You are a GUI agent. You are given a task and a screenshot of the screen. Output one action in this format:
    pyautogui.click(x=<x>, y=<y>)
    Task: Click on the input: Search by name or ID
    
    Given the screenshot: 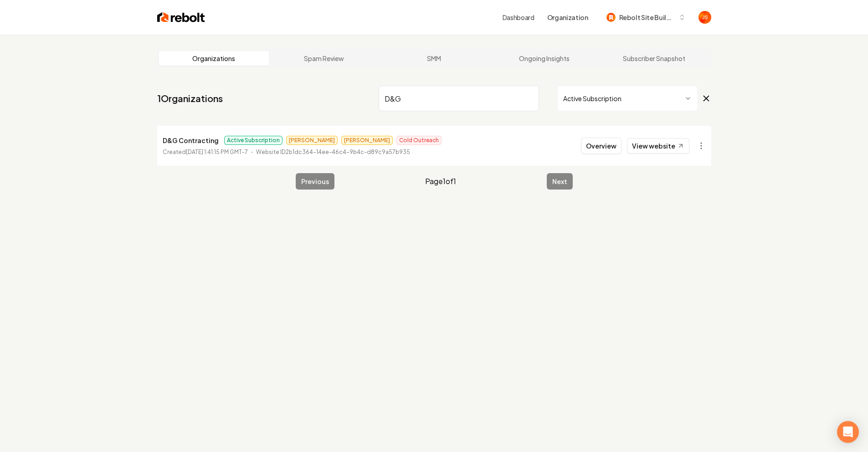 What is the action you would take?
    pyautogui.click(x=459, y=99)
    